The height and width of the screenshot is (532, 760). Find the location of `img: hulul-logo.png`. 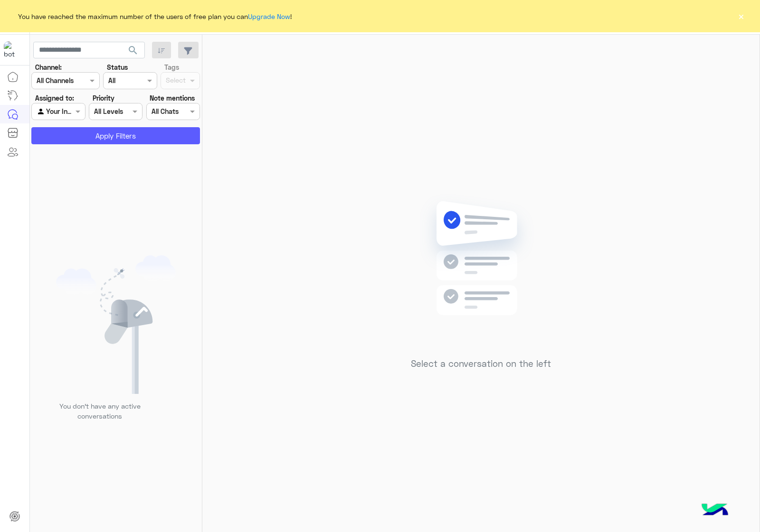

img: hulul-logo.png is located at coordinates (715, 510).